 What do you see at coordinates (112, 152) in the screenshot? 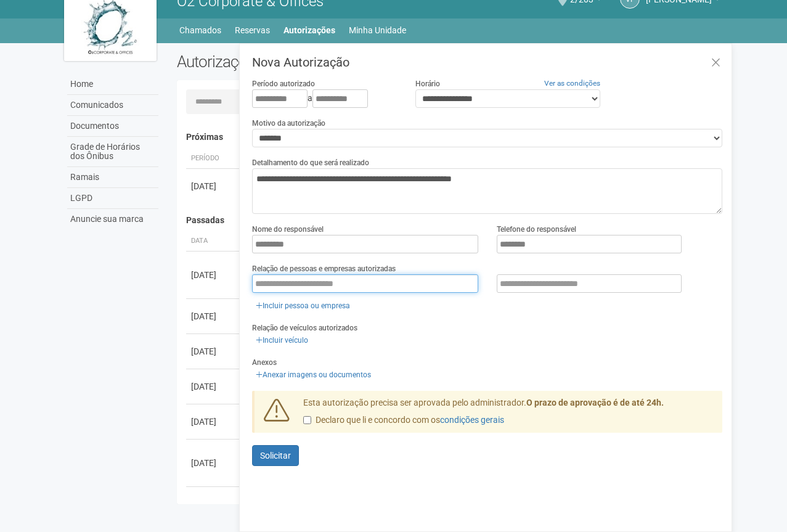
I see `a: Grade de Horários dos Ônibus` at bounding box center [112, 152].